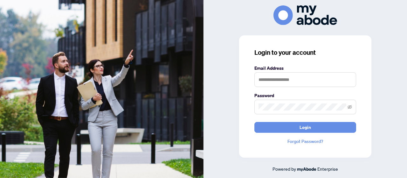  I want to click on a: Forgot Password?, so click(305, 141).